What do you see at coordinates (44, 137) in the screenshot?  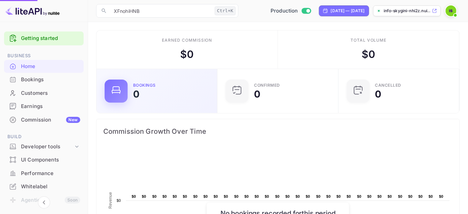 I see `span: Build` at bounding box center [44, 137].